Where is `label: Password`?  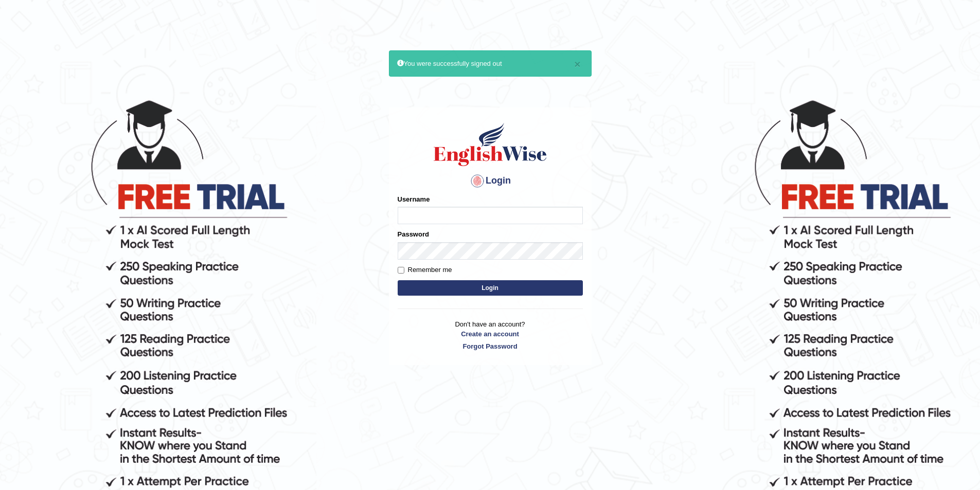
label: Password is located at coordinates (414, 234).